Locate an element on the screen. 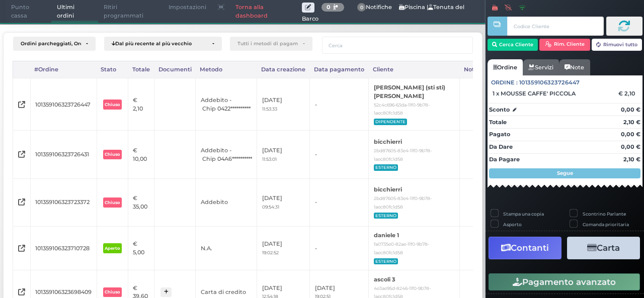 Image resolution: width=644 pixels, height=298 pixels. small: 11:53:33 is located at coordinates (269, 109).